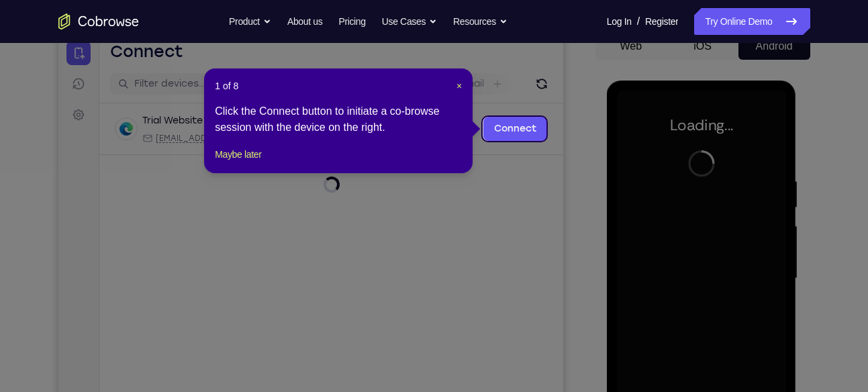 Image resolution: width=868 pixels, height=392 pixels. I want to click on label: Email, so click(413, 51).